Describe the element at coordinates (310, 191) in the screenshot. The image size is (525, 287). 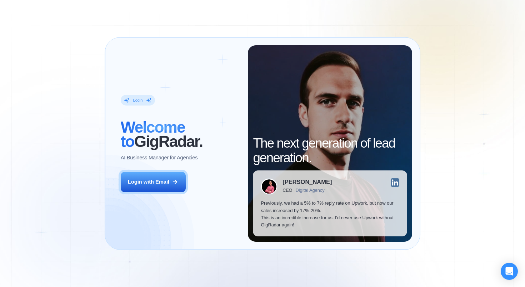
I see `div: Digital Agency` at that location.